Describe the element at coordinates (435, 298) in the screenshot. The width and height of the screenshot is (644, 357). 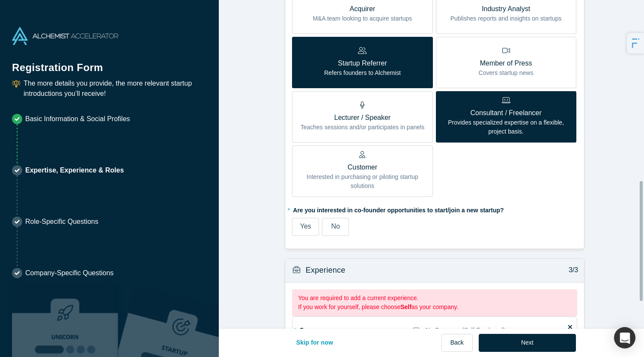
I see `p: You are required to add a current experience.` at that location.